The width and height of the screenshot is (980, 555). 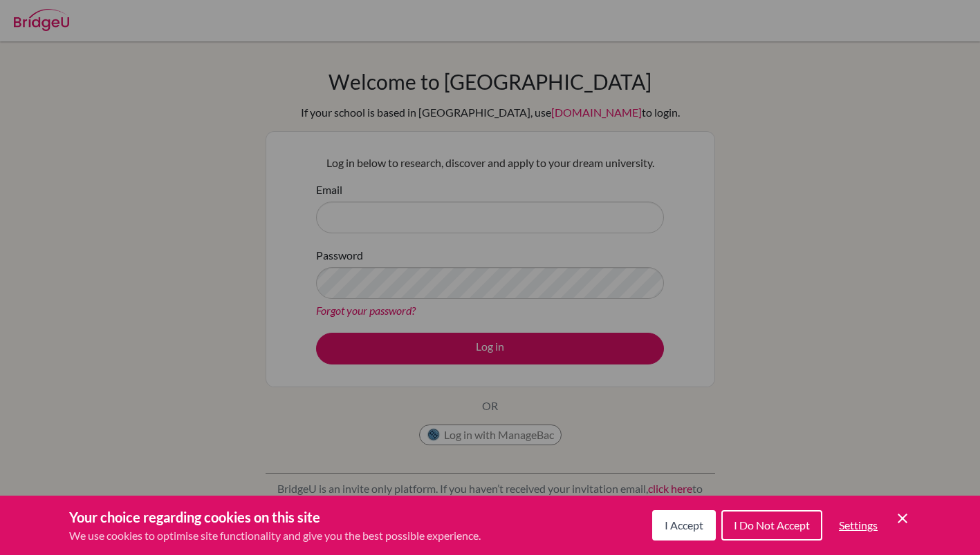 What do you see at coordinates (683, 526) in the screenshot?
I see `button: I Accept` at bounding box center [683, 526].